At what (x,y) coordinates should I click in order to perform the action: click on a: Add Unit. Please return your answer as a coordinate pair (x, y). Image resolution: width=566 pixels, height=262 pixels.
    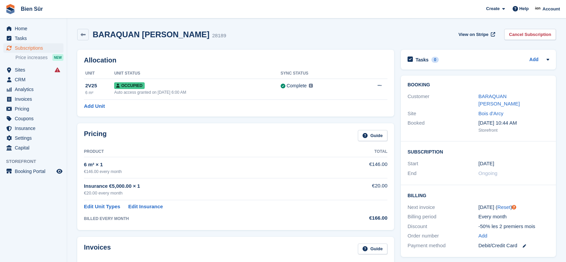
    Looking at the image, I should click on (94, 106).